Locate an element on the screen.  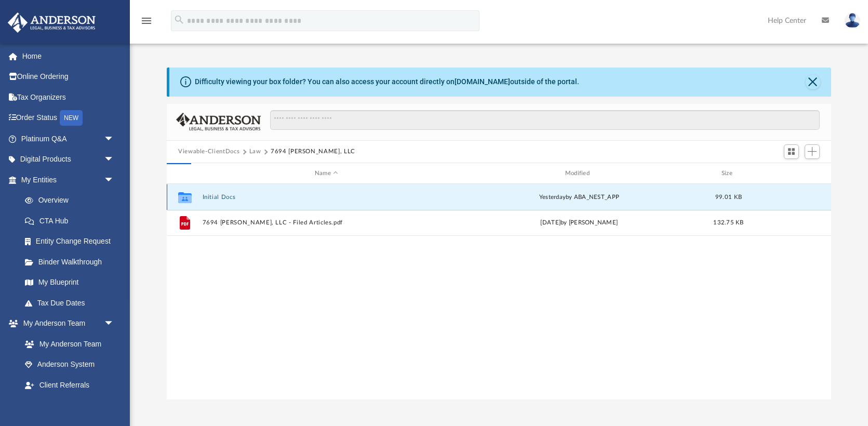
div: Name is located at coordinates (327, 174).